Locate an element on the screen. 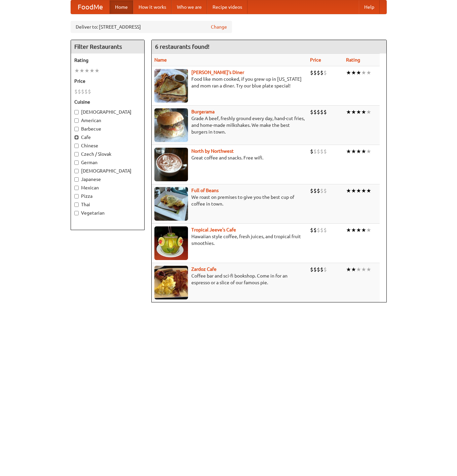  input: Cafe is located at coordinates (76, 137).